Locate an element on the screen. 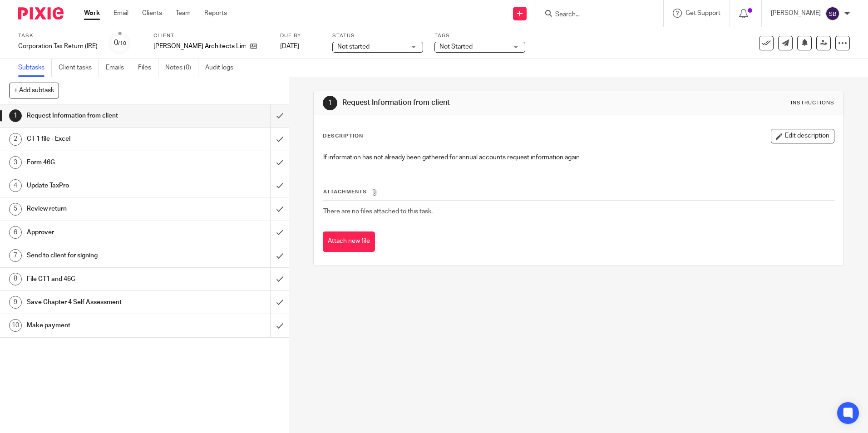  span: Attachments is located at coordinates (345, 191).